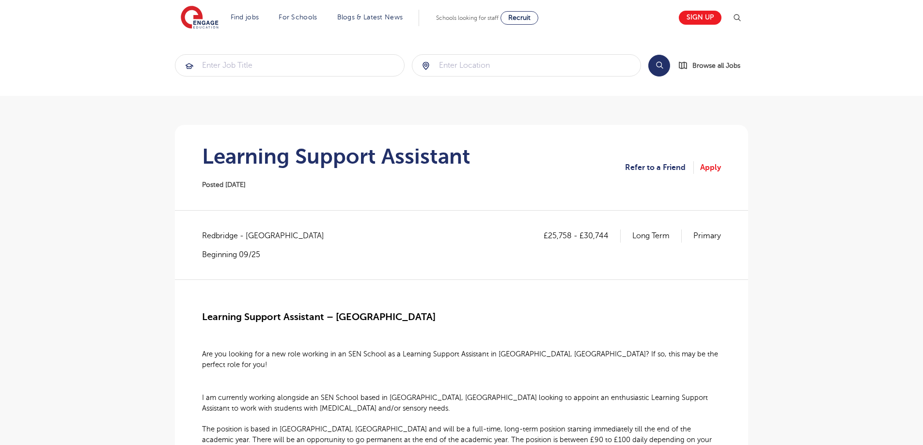  Describe the element at coordinates (657, 236) in the screenshot. I see `p: Long Term` at that location.